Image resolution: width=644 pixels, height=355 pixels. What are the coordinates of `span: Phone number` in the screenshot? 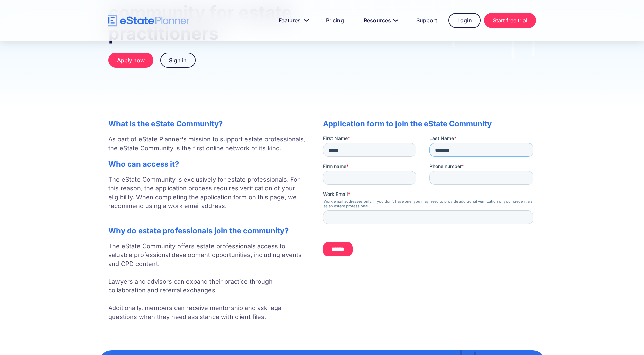 It's located at (123, 31).